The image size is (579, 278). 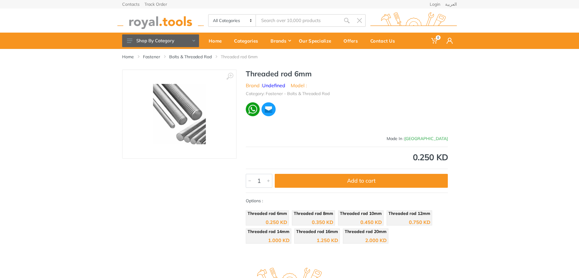 I want to click on div: Brands, so click(x=280, y=41).